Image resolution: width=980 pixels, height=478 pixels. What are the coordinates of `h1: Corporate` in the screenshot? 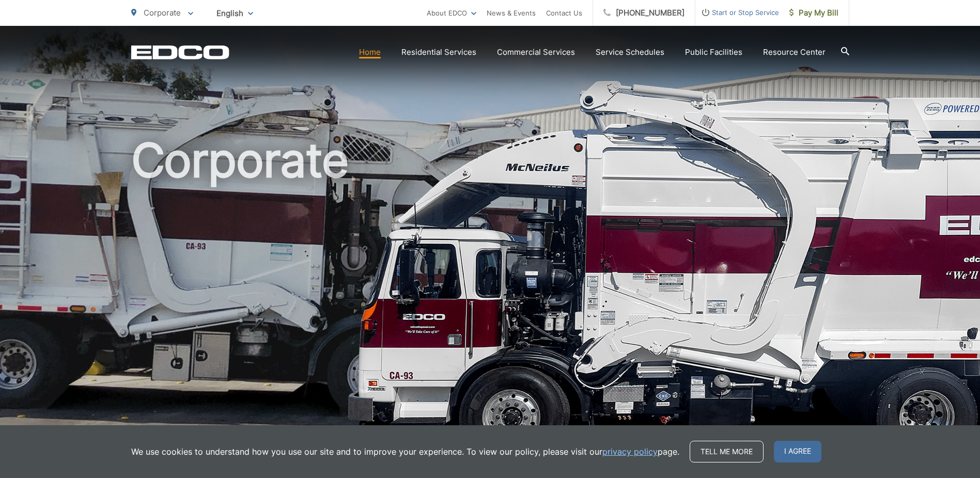 It's located at (490, 298).